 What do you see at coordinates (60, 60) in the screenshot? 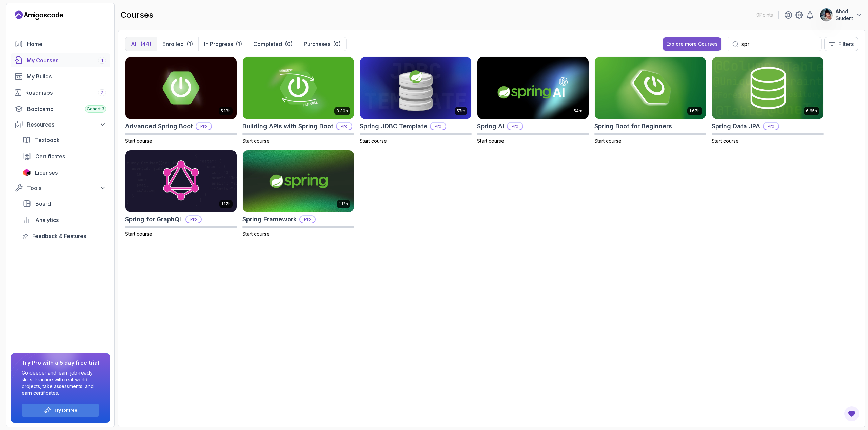
I see `a: courses` at bounding box center [60, 60].